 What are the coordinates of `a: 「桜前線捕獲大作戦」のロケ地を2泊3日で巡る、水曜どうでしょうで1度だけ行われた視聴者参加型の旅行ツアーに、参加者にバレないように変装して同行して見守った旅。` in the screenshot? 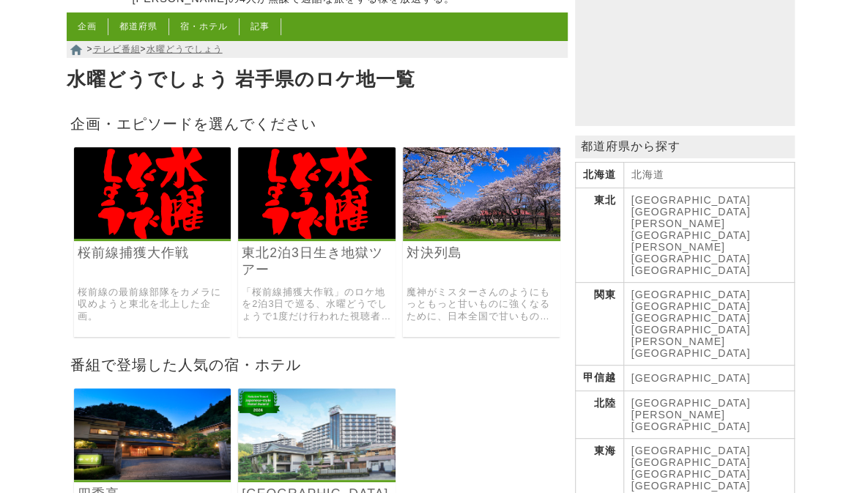 It's located at (316, 305).